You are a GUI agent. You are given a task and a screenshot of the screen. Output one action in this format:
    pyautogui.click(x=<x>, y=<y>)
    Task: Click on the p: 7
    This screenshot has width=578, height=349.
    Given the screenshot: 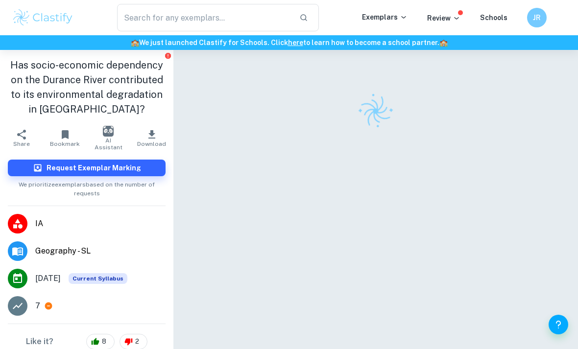 What is the action you would take?
    pyautogui.click(x=38, y=306)
    